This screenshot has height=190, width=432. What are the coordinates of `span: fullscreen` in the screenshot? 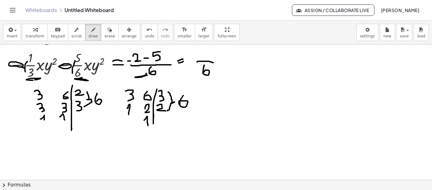 It's located at (227, 36).